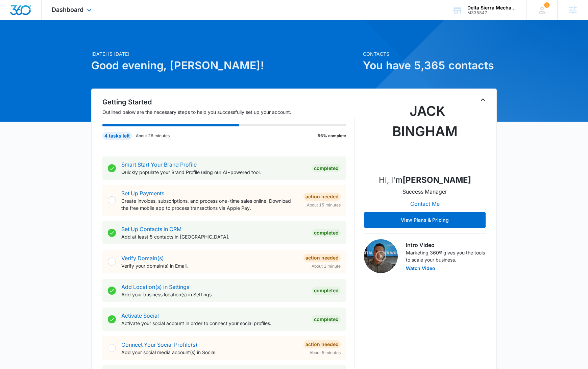 The image size is (588, 369). What do you see at coordinates (425, 220) in the screenshot?
I see `button: View Plans & Pricing` at bounding box center [425, 220].